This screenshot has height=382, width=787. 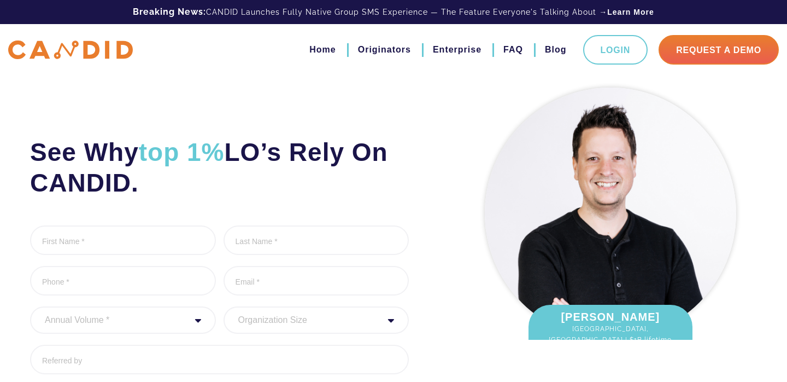 What do you see at coordinates (616, 50) in the screenshot?
I see `a: Login` at bounding box center [616, 50].